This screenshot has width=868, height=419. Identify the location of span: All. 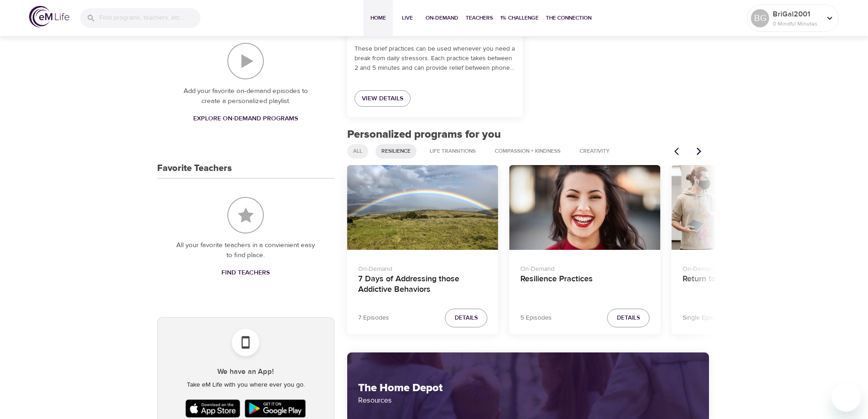
(358, 151).